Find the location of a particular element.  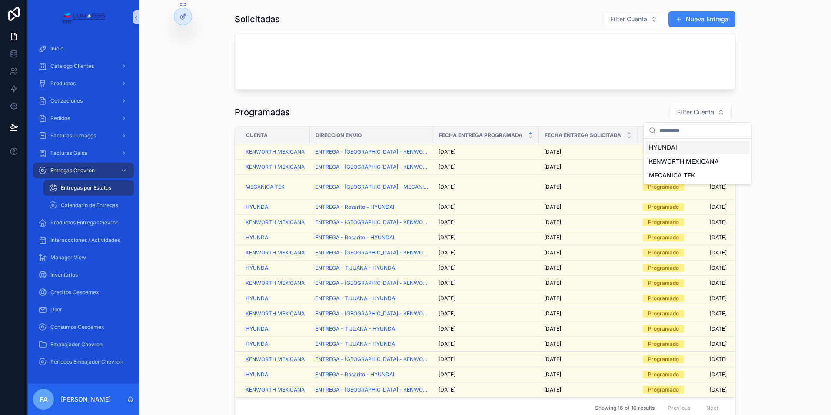

a: Interaccciones / Actividades is located at coordinates (83, 240).